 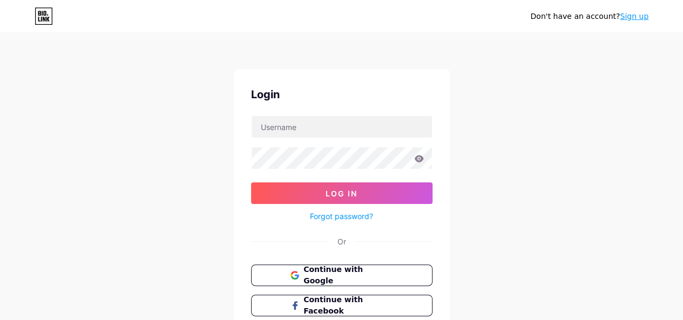 What do you see at coordinates (348, 275) in the screenshot?
I see `span: Continue with Google` at bounding box center [348, 275].